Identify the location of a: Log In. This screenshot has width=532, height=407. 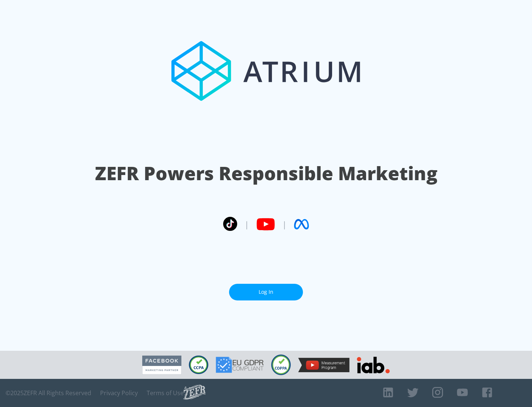
(266, 292).